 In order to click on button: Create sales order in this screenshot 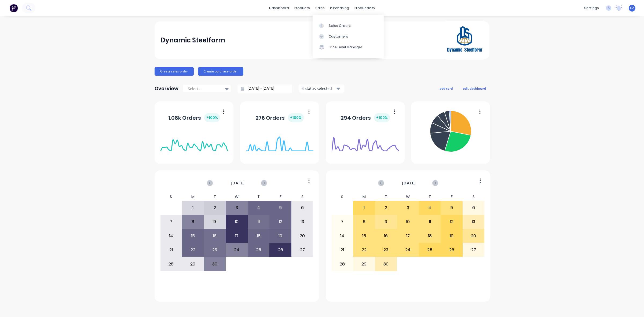, I will do `click(174, 72)`.